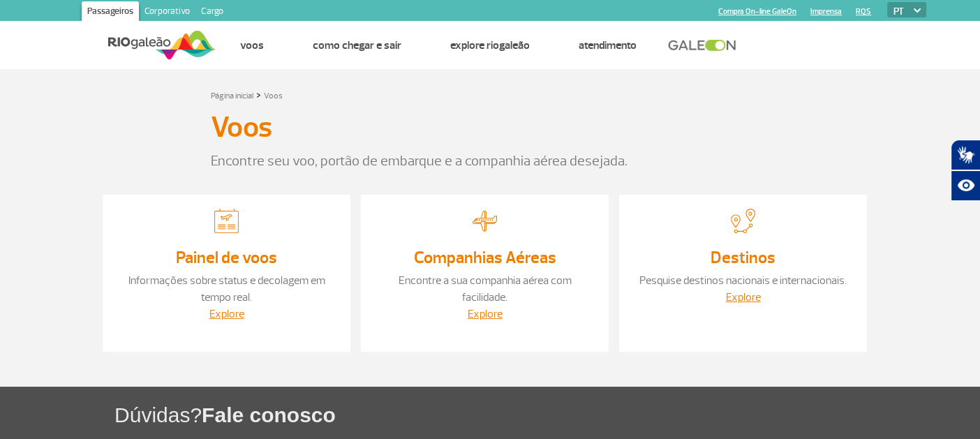 This screenshot has width=980, height=439. Describe the element at coordinates (863, 11) in the screenshot. I see `a: RQS` at that location.